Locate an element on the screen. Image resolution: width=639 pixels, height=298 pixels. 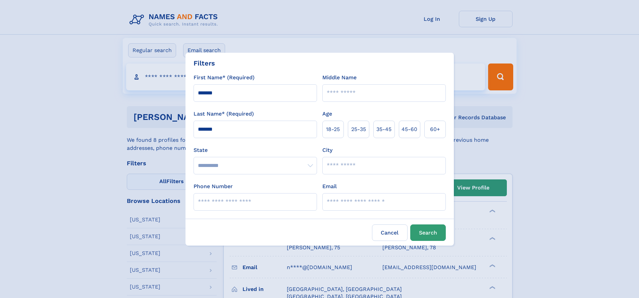
label: Last Name* (Required) is located at coordinates (224, 114).